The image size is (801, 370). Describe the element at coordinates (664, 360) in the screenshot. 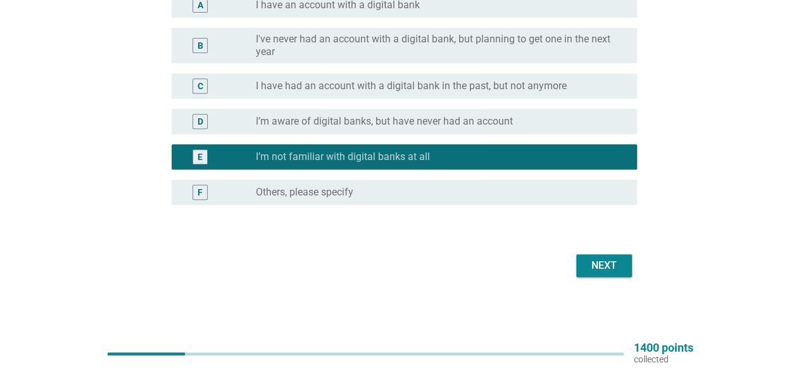

I see `p: collected` at that location.